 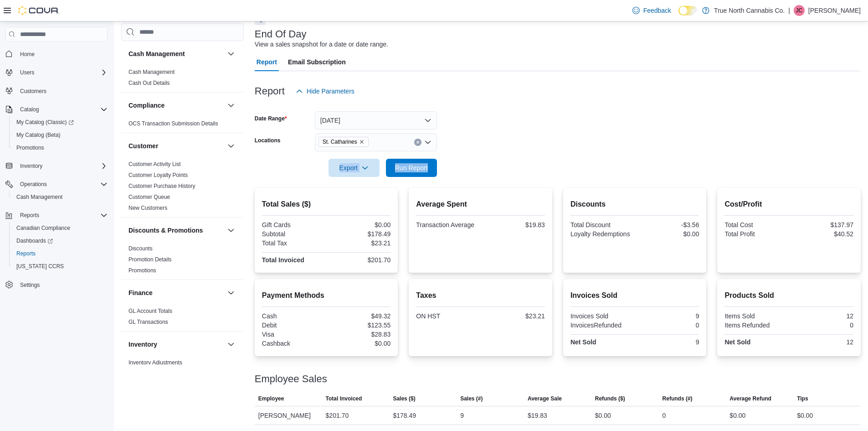 What do you see at coordinates (142, 270) in the screenshot?
I see `span: Promotions` at bounding box center [142, 270].